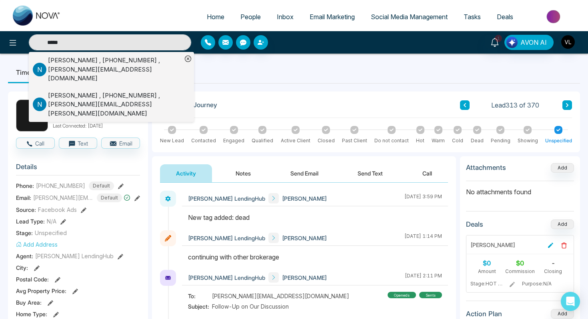 Image resolution: width=588 pixels, height=319 pixels. What do you see at coordinates (243, 173) in the screenshot?
I see `button: Notes` at bounding box center [243, 173].